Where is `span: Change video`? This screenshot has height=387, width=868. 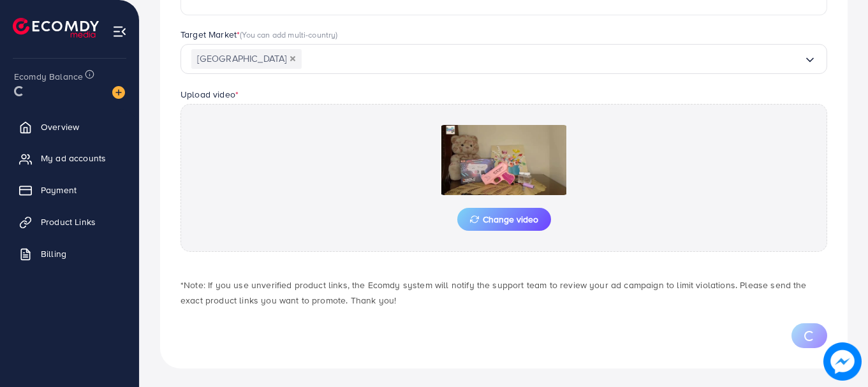
span: Change video is located at coordinates (504, 220).